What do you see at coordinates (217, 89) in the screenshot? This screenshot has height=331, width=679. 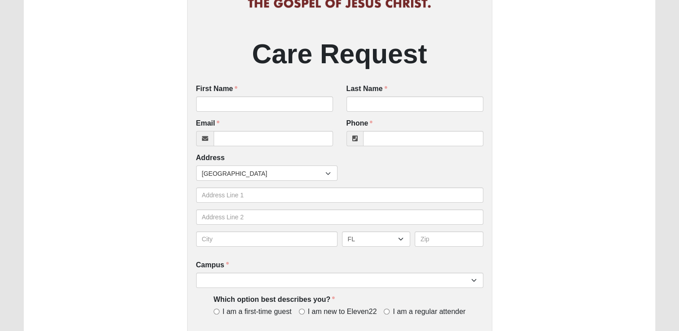 I see `label: First Name` at bounding box center [217, 89].